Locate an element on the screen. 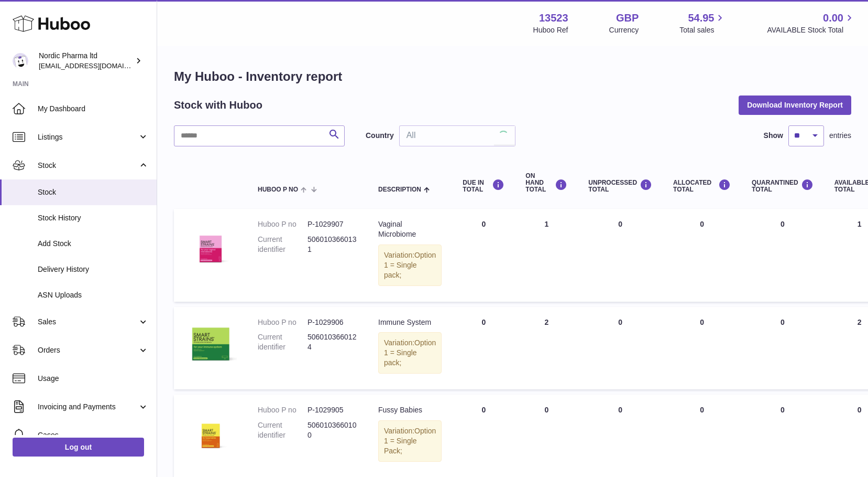 Image resolution: width=868 pixels, height=477 pixels. h2: Stock with Huboo is located at coordinates (218, 105).